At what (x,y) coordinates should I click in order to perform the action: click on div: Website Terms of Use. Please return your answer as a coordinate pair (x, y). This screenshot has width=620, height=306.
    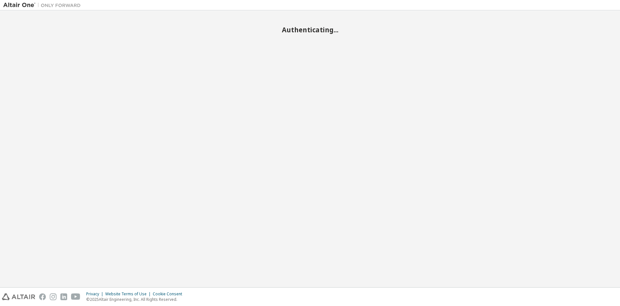
    Looking at the image, I should click on (129, 294).